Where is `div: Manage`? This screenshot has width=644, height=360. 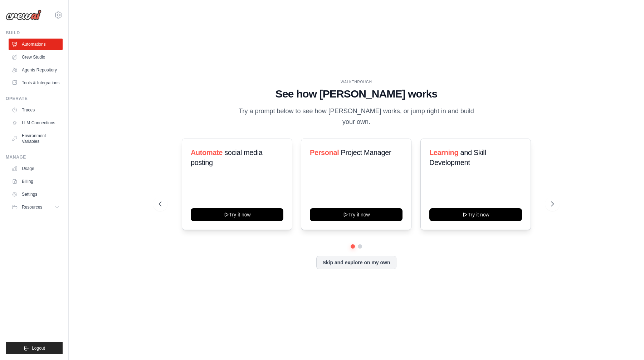 div: Manage is located at coordinates (34, 157).